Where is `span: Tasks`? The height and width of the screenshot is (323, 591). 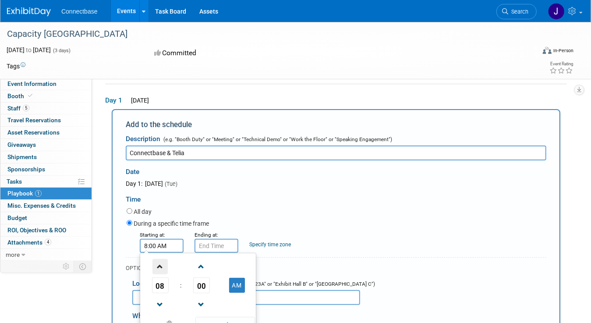
span: Tasks is located at coordinates (14, 181).